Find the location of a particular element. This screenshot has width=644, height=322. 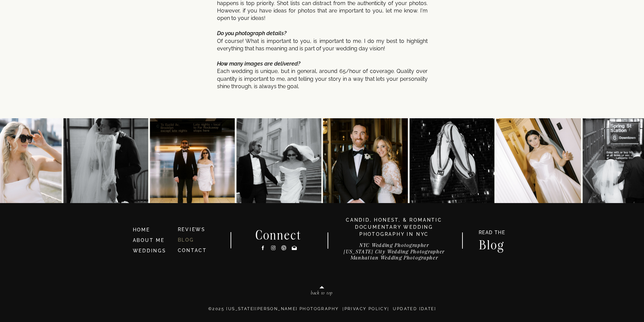

h3: HOME is located at coordinates (153, 230).